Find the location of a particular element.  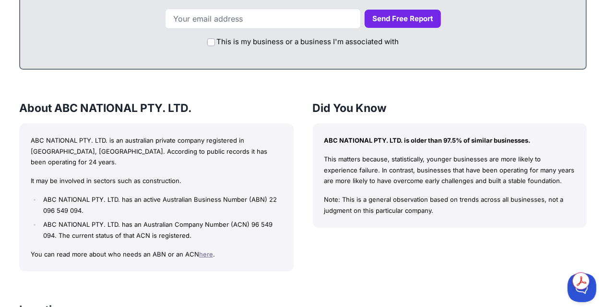

h3: About ABC NATIONAL PTY. LTD. is located at coordinates (156, 108).